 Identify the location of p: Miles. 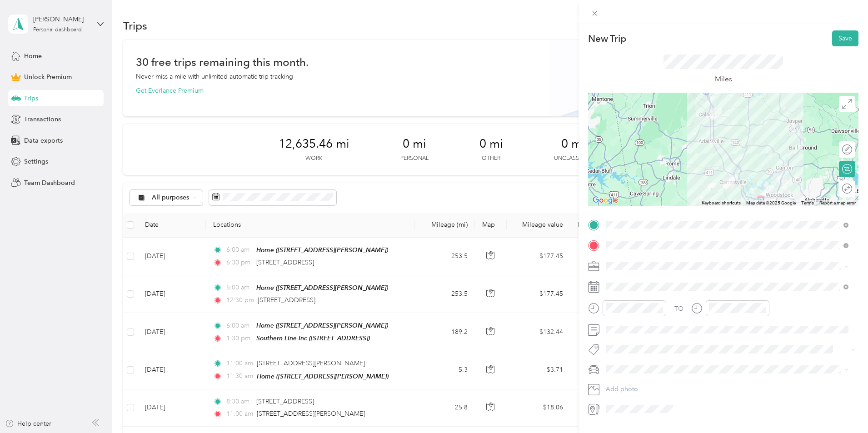
(724, 79).